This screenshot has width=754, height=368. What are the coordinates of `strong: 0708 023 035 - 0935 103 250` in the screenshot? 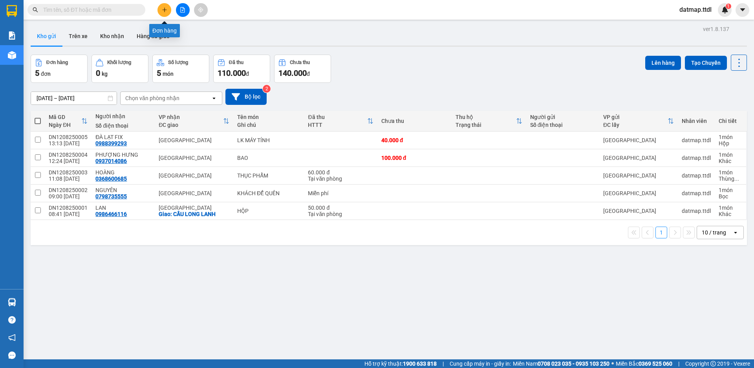 It's located at (573, 364).